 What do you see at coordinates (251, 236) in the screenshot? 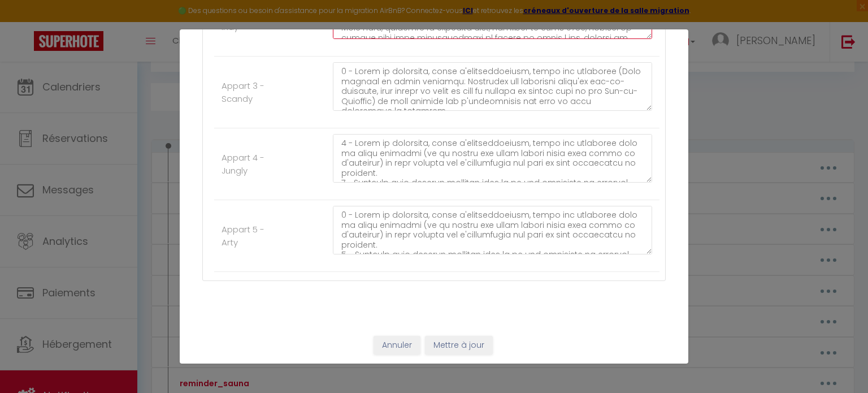
I see `label: Appart 5 - Arty` at bounding box center [251, 236].